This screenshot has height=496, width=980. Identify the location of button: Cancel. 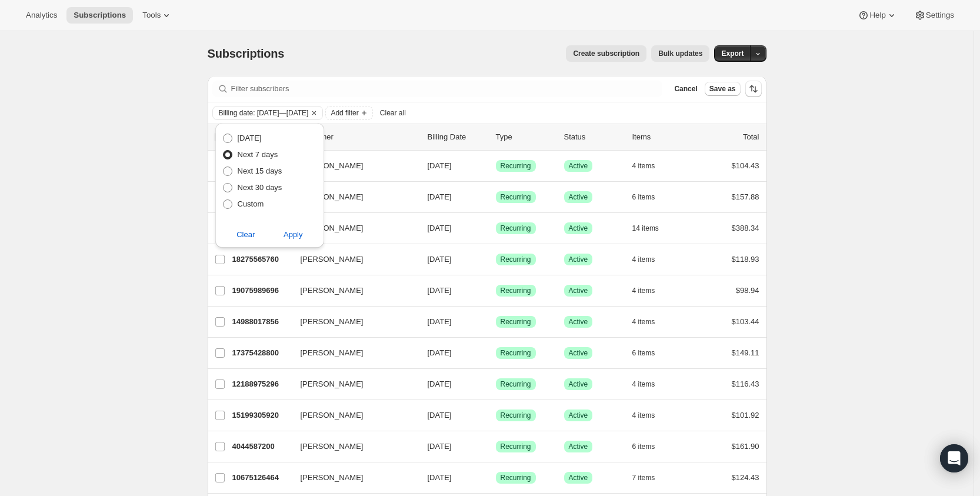
(685, 88).